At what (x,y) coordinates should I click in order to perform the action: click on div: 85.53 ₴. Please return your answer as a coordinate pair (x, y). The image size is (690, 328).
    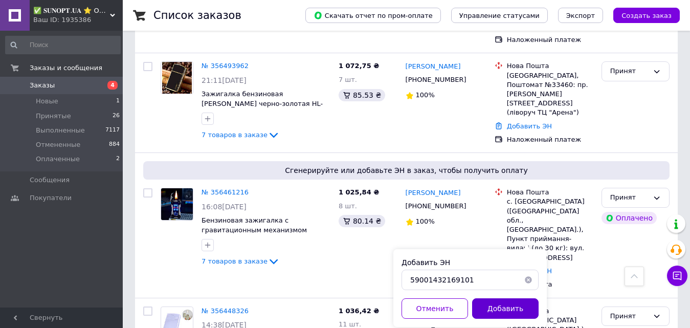
    Looking at the image, I should click on (362, 95).